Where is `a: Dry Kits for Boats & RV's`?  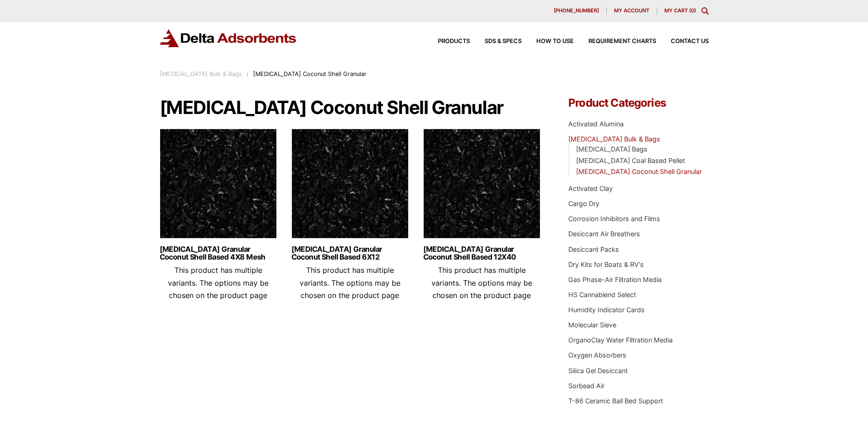 a: Dry Kits for Boats & RV's is located at coordinates (606, 264).